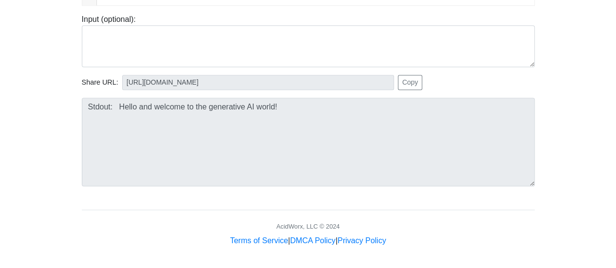 The image size is (616, 268). I want to click on div: Input (optional):, so click(308, 40).